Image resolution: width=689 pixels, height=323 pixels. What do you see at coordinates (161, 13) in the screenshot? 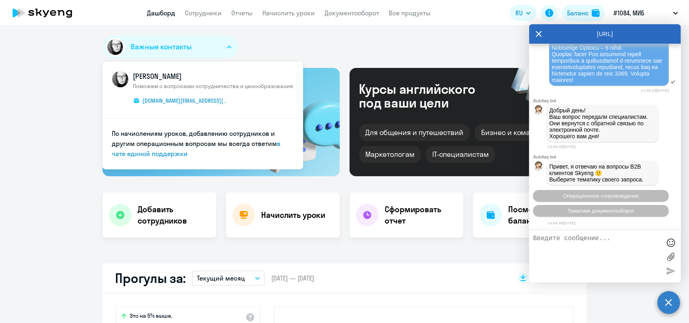
I see `a: Дашборд` at bounding box center [161, 13].